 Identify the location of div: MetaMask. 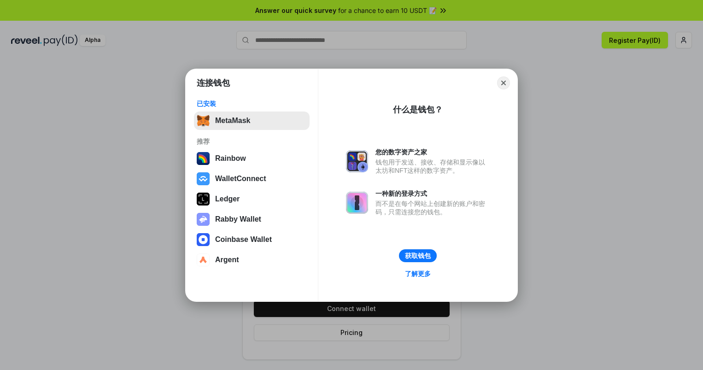
(232, 121).